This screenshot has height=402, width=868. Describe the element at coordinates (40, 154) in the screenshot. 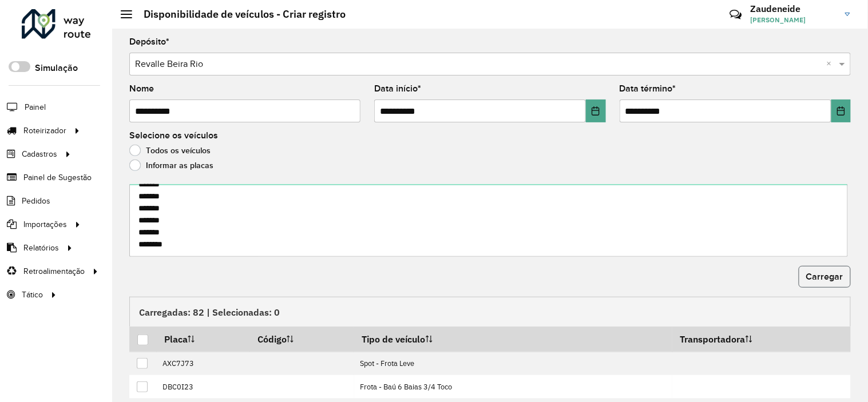

I see `span: Cadastros` at that location.